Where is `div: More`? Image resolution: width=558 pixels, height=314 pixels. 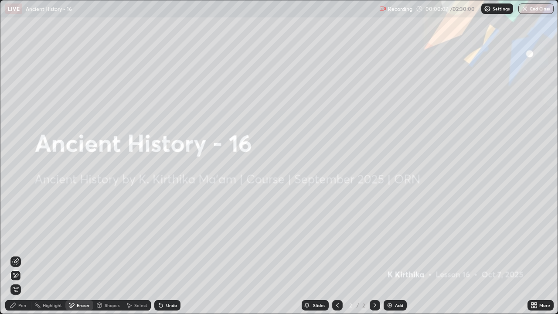 div: More is located at coordinates (545, 305).